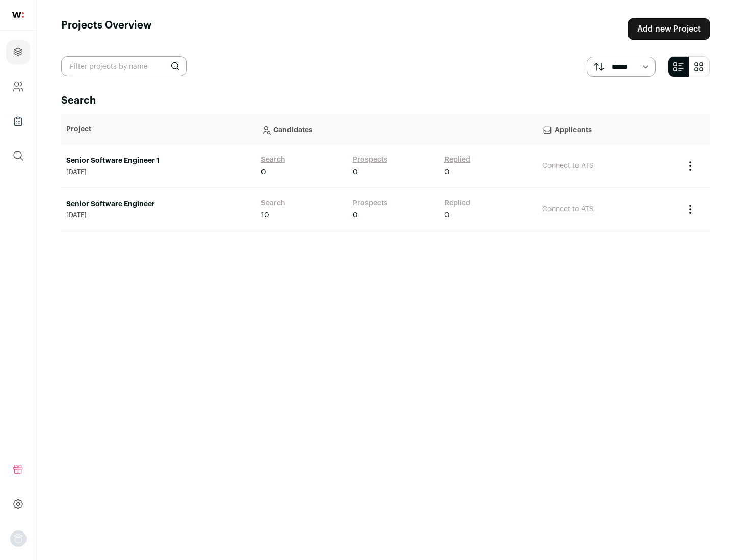 This screenshot has width=734, height=560. I want to click on p: Candidates, so click(397, 129).